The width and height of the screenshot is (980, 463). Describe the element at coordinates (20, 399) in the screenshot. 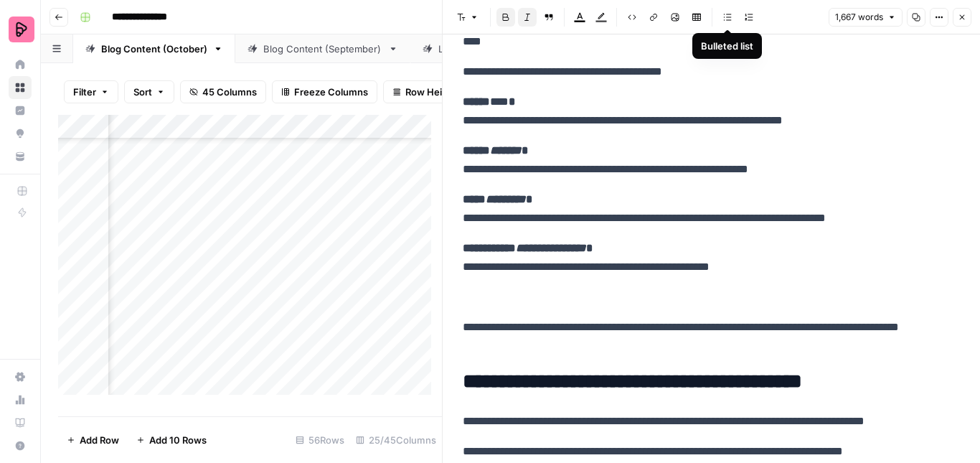

I see `a: Usage` at that location.